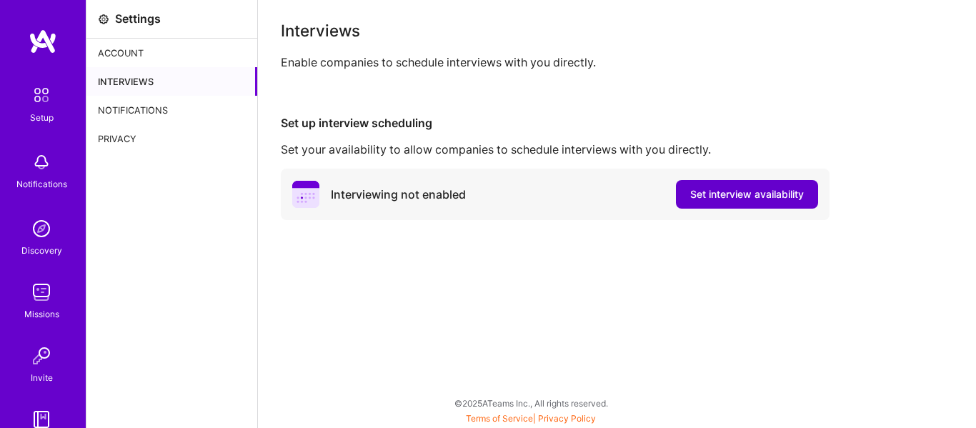 The width and height of the screenshot is (976, 428). I want to click on i: icon Settings, so click(104, 19).